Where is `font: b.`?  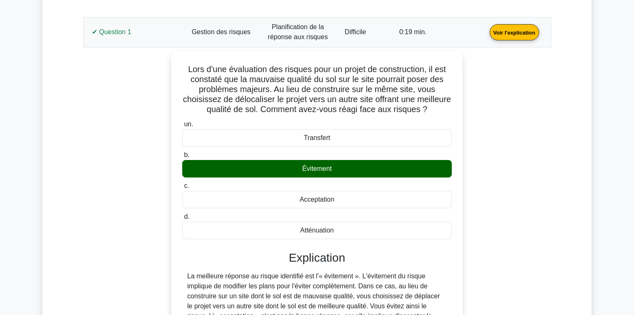
font: b. is located at coordinates (186, 154).